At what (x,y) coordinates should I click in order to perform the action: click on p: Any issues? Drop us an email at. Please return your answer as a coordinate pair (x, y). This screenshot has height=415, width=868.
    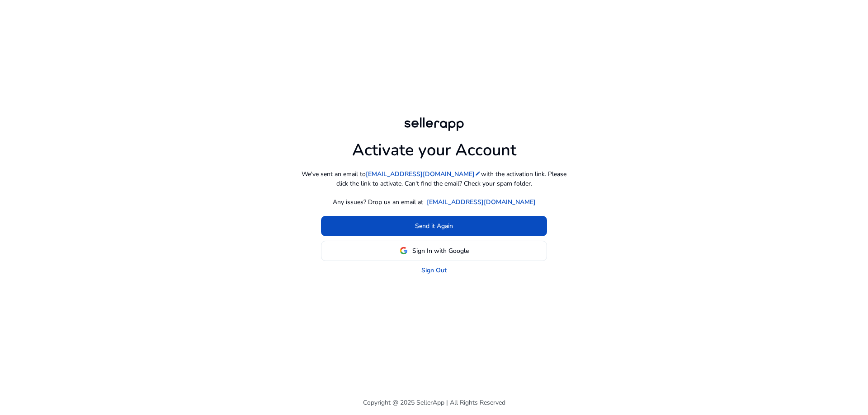
    Looking at the image, I should click on (377, 202).